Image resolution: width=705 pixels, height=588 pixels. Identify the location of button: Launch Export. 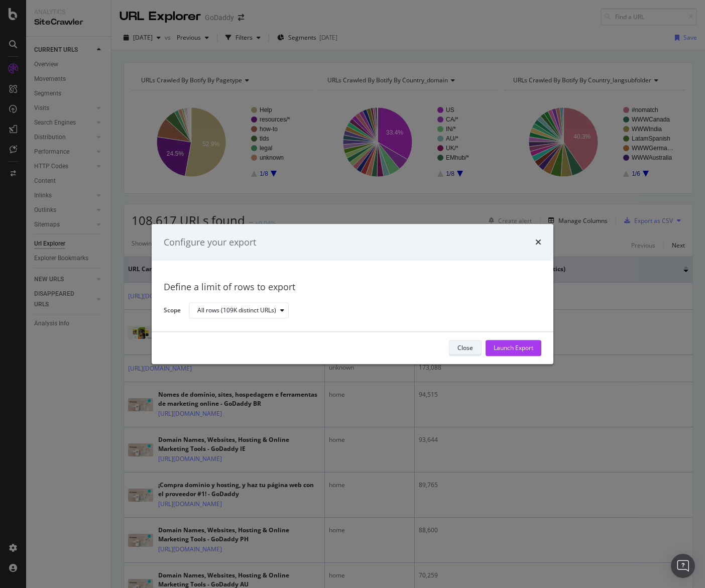
(513, 348).